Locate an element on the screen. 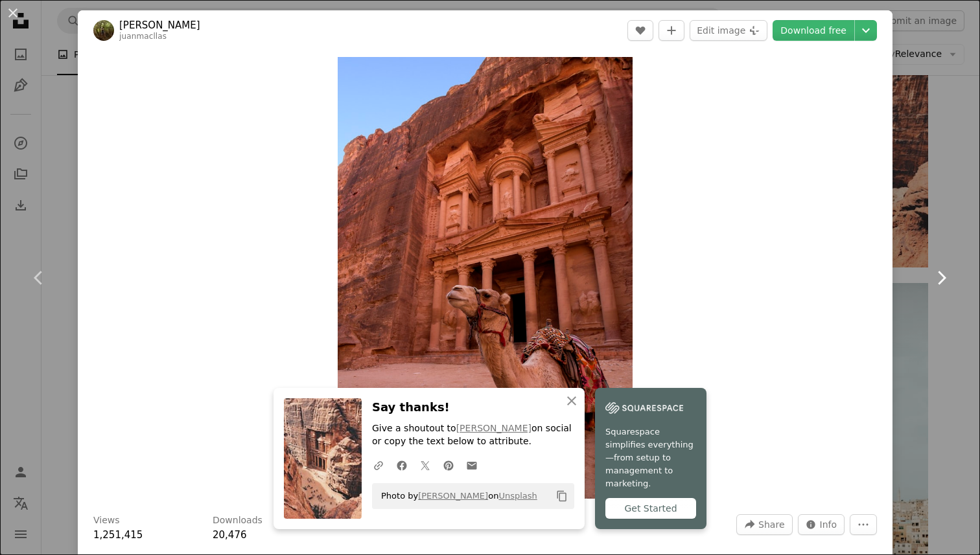  button: Add to Collection is located at coordinates (672, 30).